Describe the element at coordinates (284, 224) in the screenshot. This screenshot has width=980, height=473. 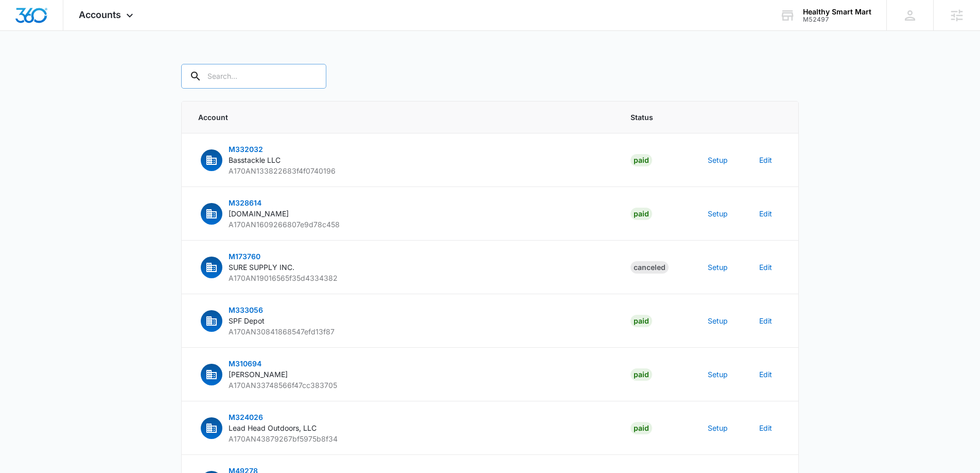
I see `span: A170AN1609266807e9d78c458` at that location.